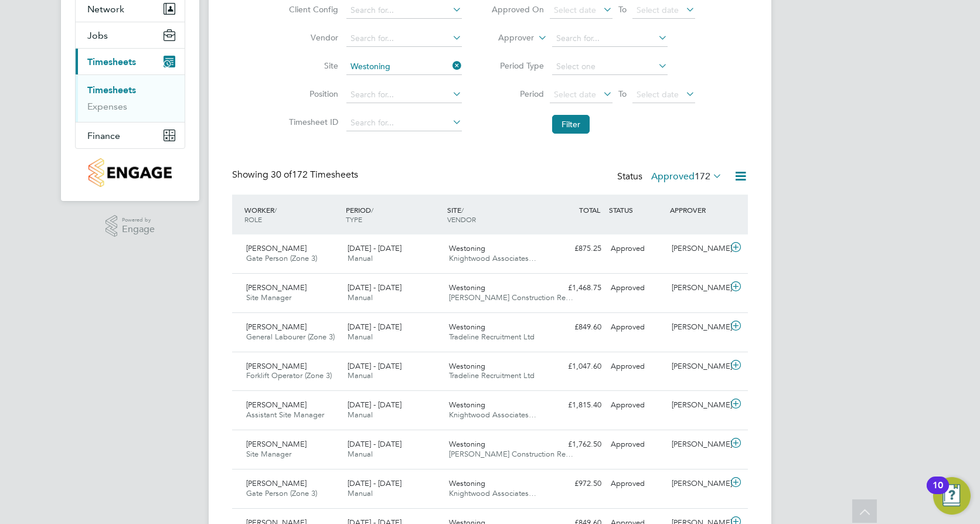 Image resolution: width=980 pixels, height=524 pixels. I want to click on button: Finance, so click(130, 135).